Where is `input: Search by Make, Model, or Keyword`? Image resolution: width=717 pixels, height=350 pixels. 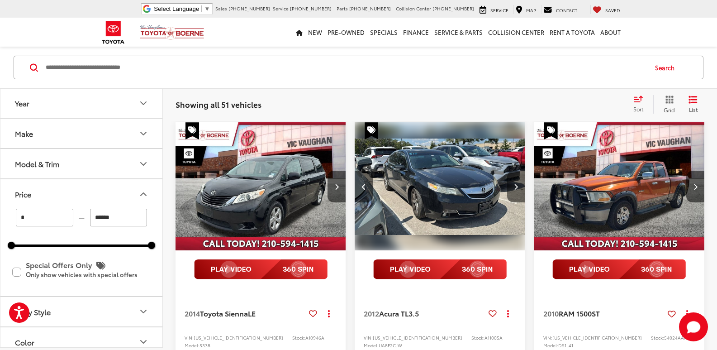
input: Search by Make, Model, or Keyword is located at coordinates (345, 67).